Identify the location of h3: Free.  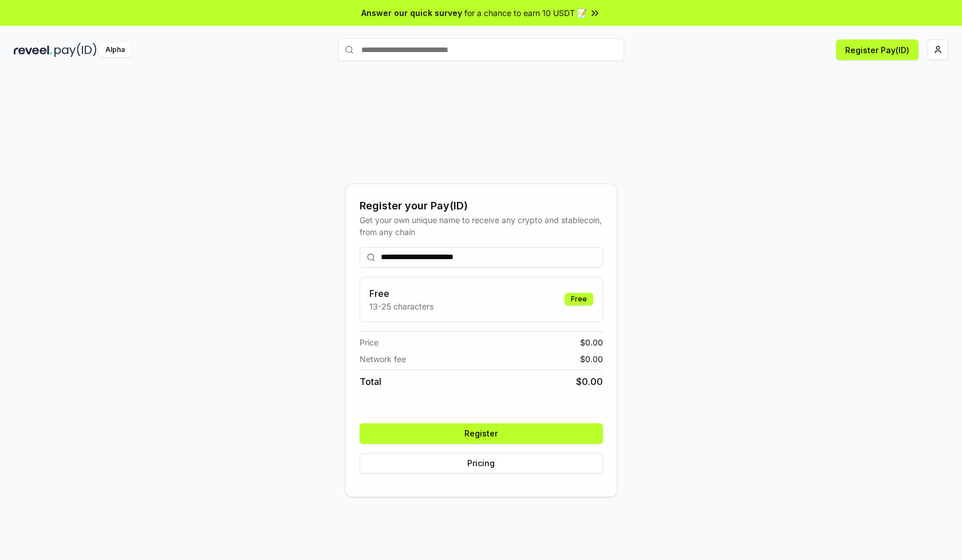
(401, 293).